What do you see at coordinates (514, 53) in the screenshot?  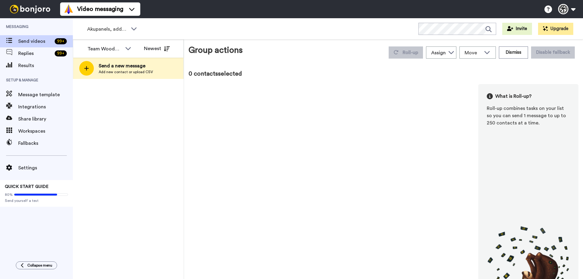 I see `button: Dismiss` at bounding box center [514, 53].